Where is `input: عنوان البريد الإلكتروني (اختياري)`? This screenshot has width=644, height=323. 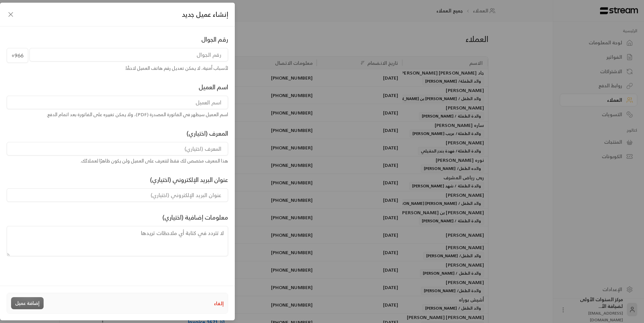 input: عنوان البريد الإلكتروني (اختياري) is located at coordinates (118, 195).